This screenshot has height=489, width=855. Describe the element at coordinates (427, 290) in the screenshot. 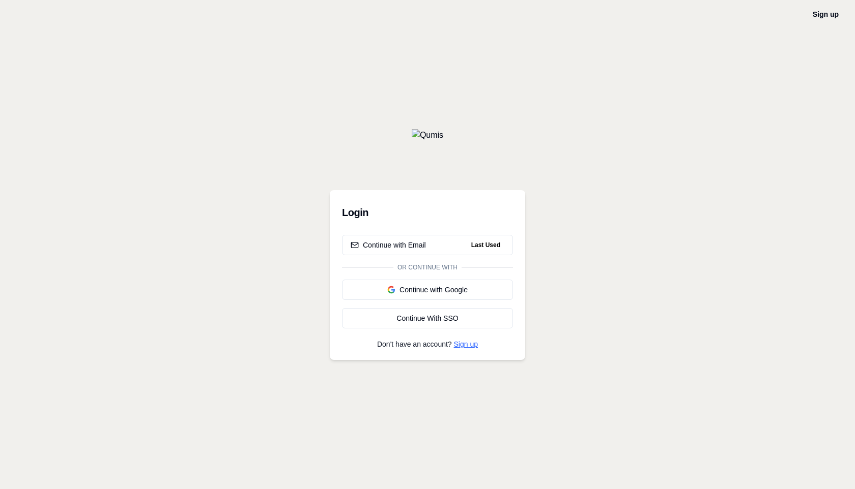

I see `button: Continue with Google` at that location.